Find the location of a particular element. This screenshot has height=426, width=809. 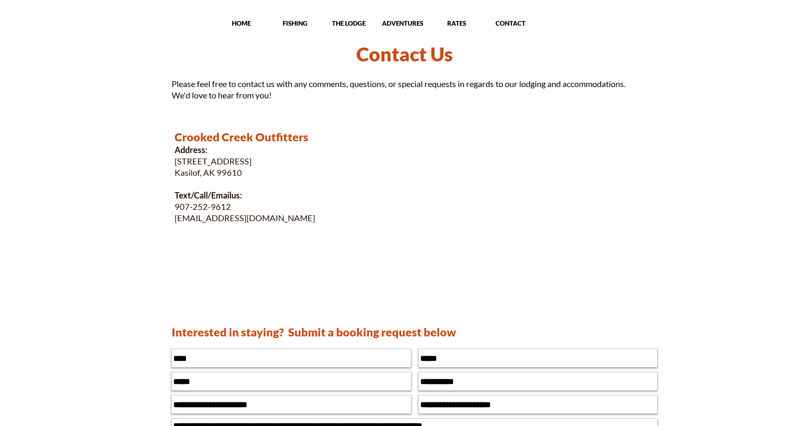

p: FISHING is located at coordinates (295, 23).